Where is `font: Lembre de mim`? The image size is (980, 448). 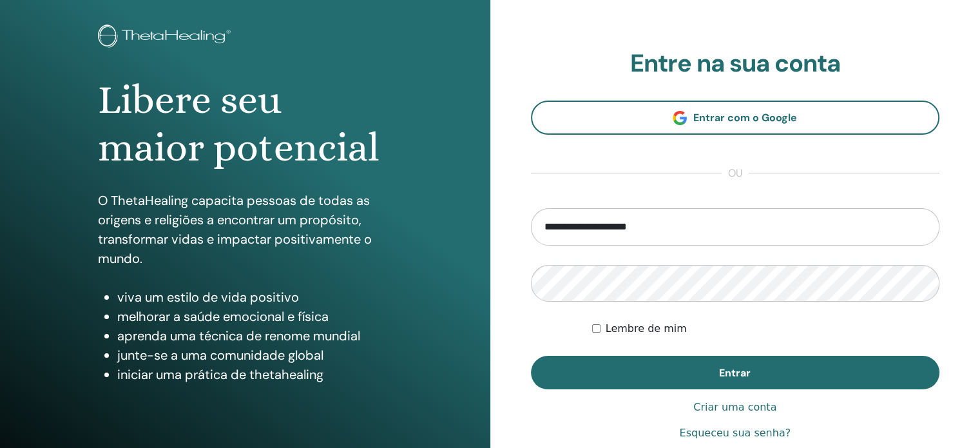
font: Lembre de mim is located at coordinates (646, 328).